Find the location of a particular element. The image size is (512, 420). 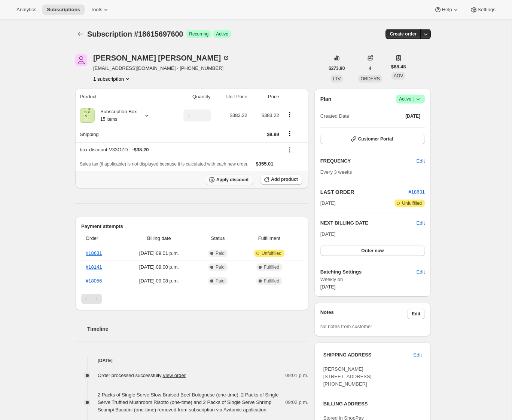

span: Create order is located at coordinates (403, 34).